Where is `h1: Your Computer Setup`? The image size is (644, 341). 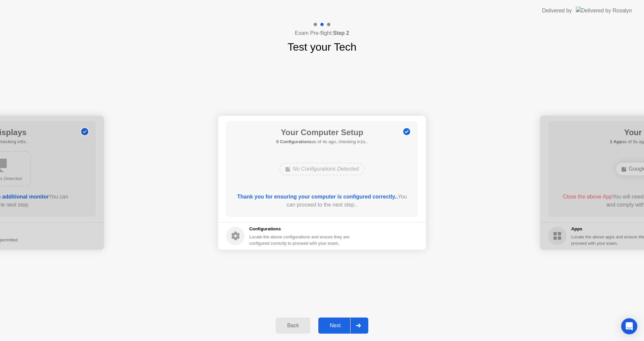 h1: Your Computer Setup is located at coordinates (322, 132).